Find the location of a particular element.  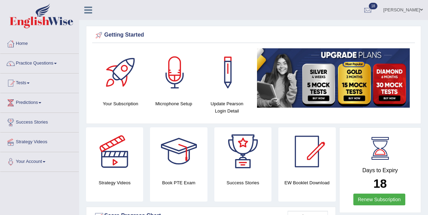

b: 18 is located at coordinates (380, 183).